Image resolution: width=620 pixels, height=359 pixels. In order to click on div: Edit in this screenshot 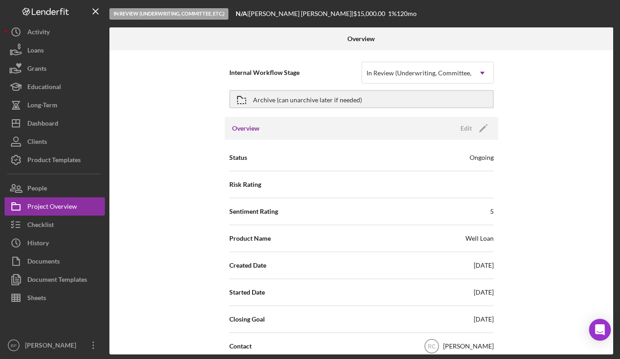, I will do `click(466, 128)`.